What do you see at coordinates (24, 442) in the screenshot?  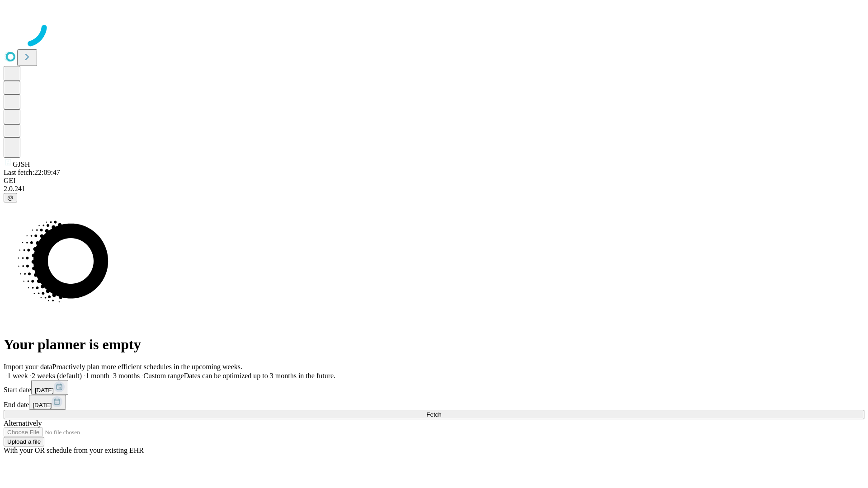 I see `button: Upload a file` at bounding box center [24, 442].